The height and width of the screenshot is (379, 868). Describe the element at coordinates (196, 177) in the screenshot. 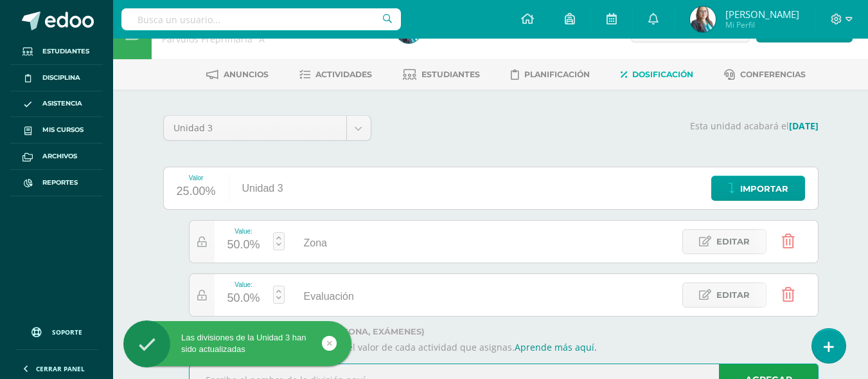

I see `div: Valor` at that location.